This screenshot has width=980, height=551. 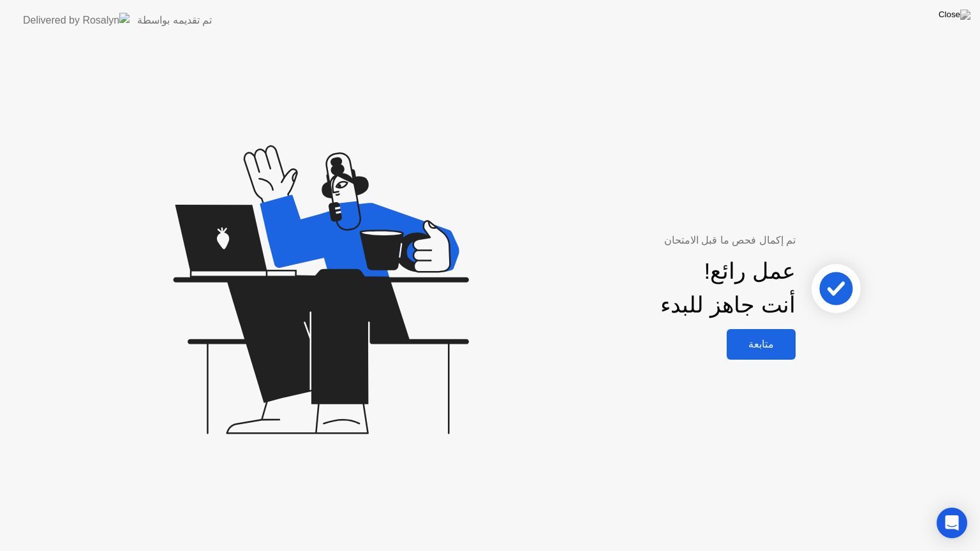 I want to click on div: Open Intercom Messenger, so click(x=952, y=523).